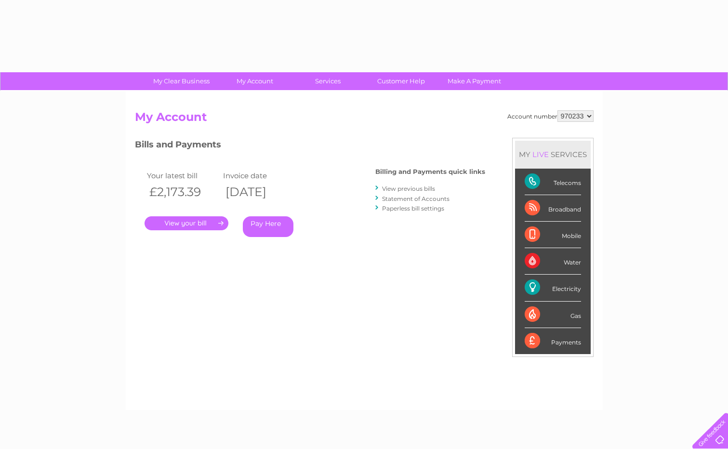  What do you see at coordinates (413, 208) in the screenshot?
I see `a: Paperless bill settings` at bounding box center [413, 208].